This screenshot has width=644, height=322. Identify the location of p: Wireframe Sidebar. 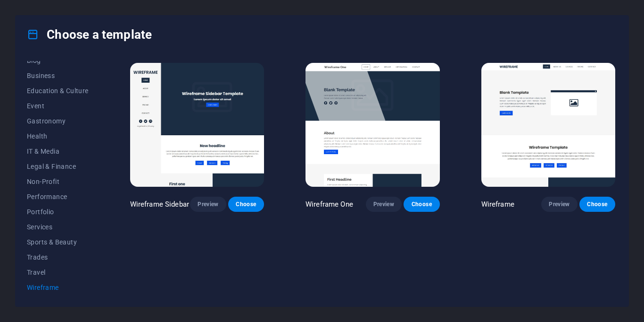
(159, 204).